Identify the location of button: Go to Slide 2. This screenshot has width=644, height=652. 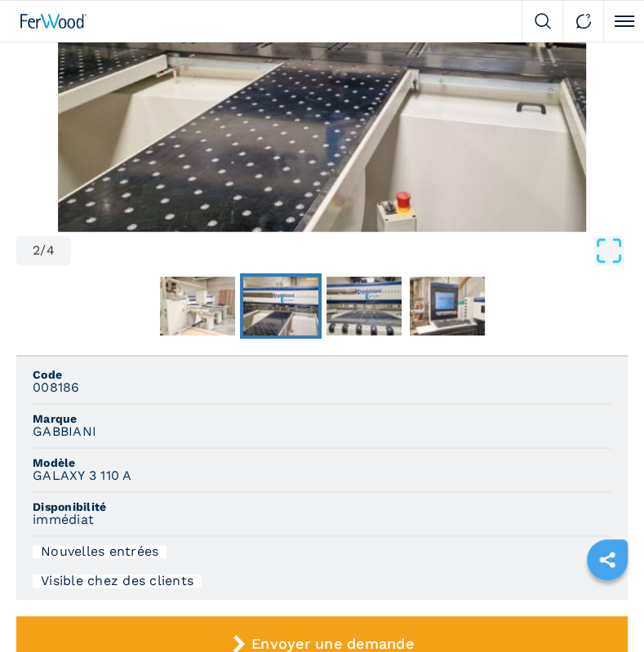
(280, 306).